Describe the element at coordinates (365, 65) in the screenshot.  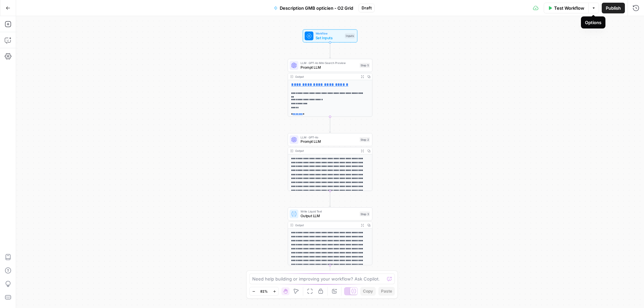
I see `div: Step 5` at that location.